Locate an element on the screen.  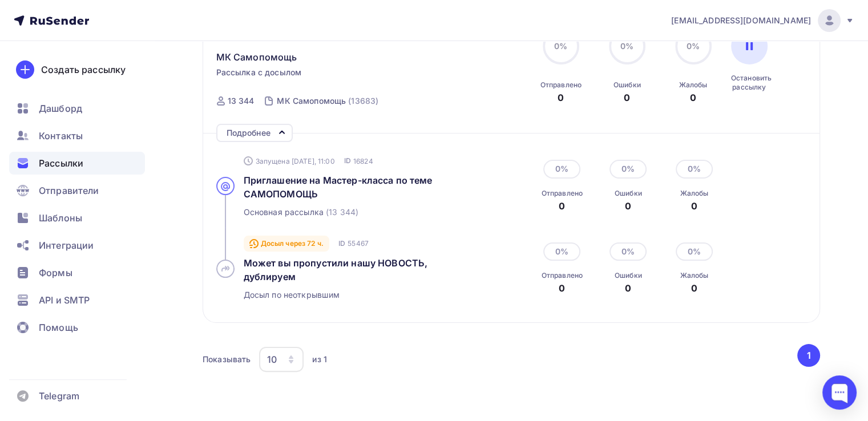
div: Остановить рассылку is located at coordinates (750, 83).